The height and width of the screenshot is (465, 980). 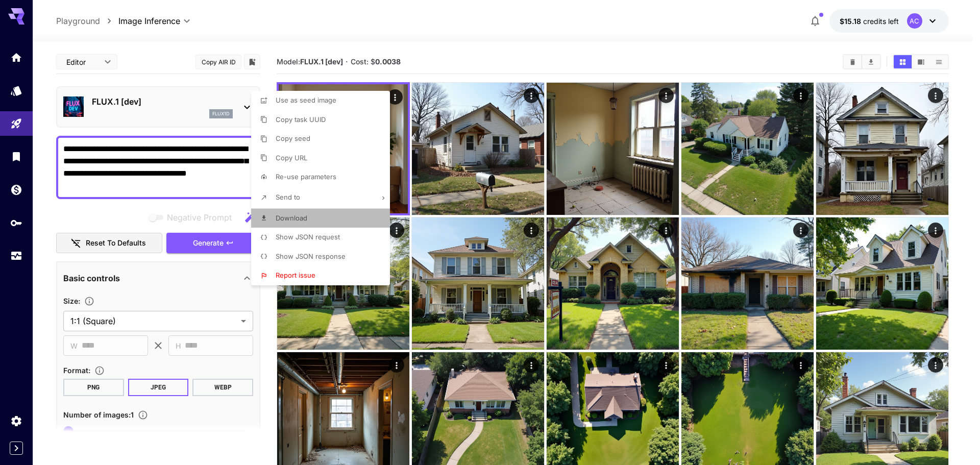 What do you see at coordinates (291, 158) in the screenshot?
I see `span: Copy URL` at bounding box center [291, 158].